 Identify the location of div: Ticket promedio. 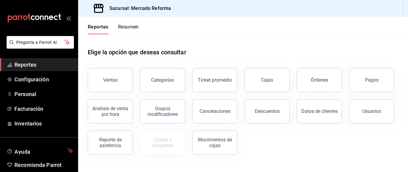
(215, 80).